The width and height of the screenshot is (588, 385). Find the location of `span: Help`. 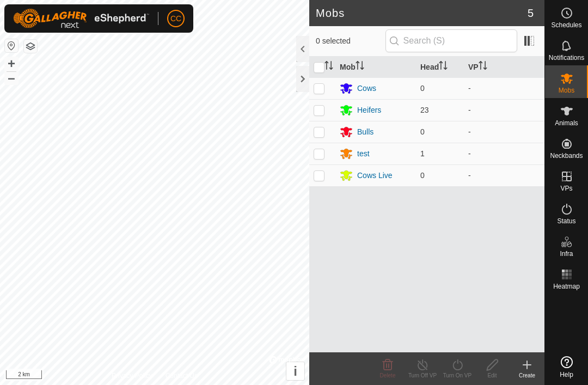

span: Help is located at coordinates (566, 374).